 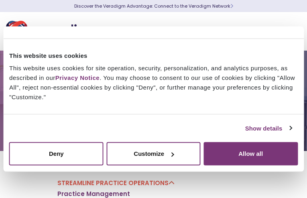 I want to click on a: Show details, so click(x=269, y=128).